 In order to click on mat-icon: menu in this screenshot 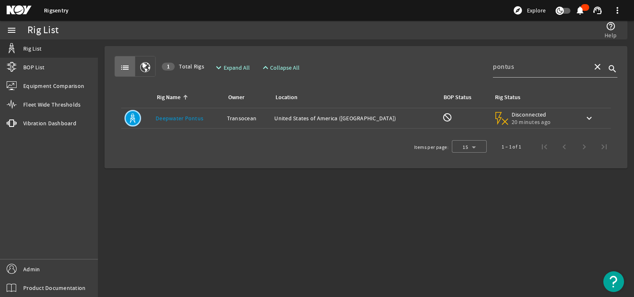, I will do `click(12, 30)`.